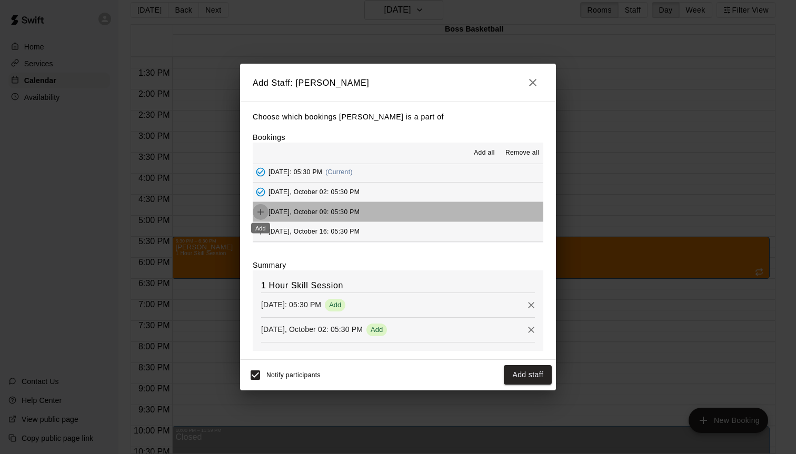 The width and height of the screenshot is (796, 454). What do you see at coordinates (261, 228) in the screenshot?
I see `div: Add` at bounding box center [261, 228].